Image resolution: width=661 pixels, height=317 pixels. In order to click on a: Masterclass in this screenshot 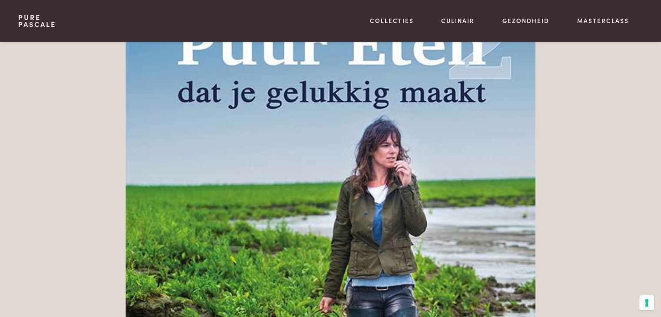, I will do `click(603, 20)`.